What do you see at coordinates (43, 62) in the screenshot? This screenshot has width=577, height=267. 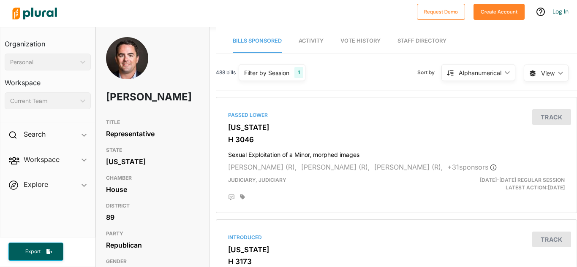 I see `div: Personal` at bounding box center [43, 62].